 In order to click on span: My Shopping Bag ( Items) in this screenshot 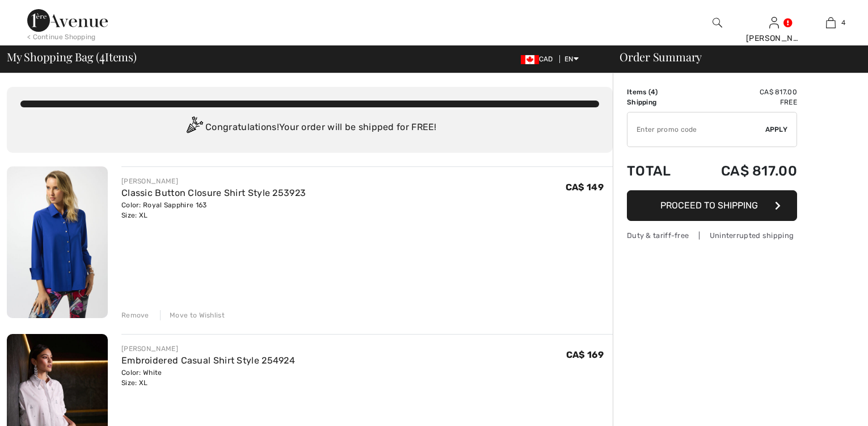, I will do `click(71, 57)`.